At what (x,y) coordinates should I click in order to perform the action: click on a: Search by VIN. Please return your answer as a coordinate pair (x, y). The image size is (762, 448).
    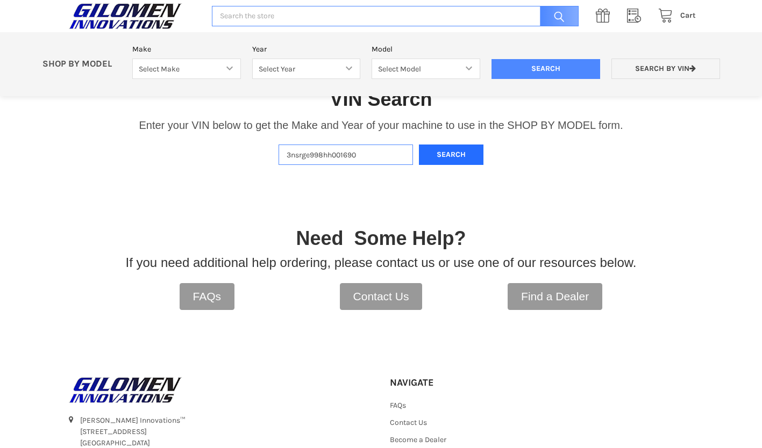
    Looking at the image, I should click on (666, 69).